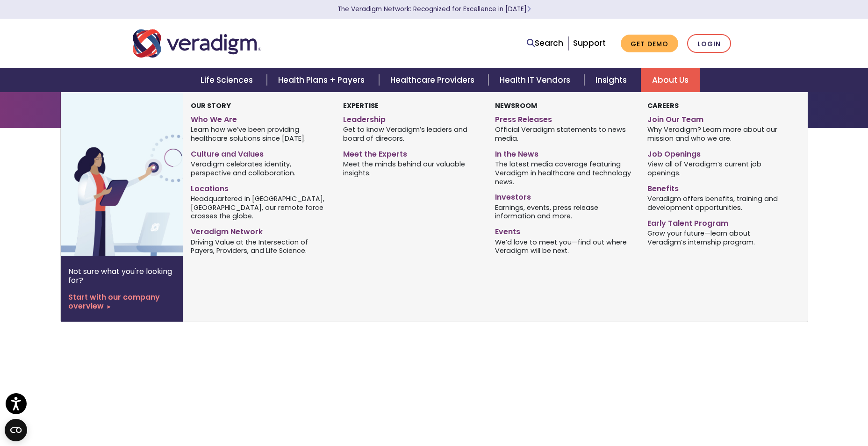 This screenshot has width=868, height=446. What do you see at coordinates (412, 168) in the screenshot?
I see `span: Meet the minds behind our valuable insights.` at bounding box center [412, 168].